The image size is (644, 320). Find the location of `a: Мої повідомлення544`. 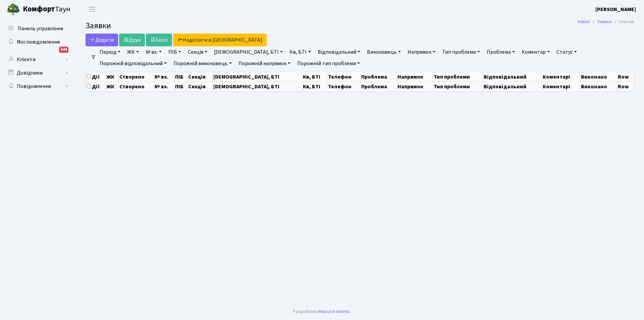

a: Мої повідомлення544 is located at coordinates (37, 42).